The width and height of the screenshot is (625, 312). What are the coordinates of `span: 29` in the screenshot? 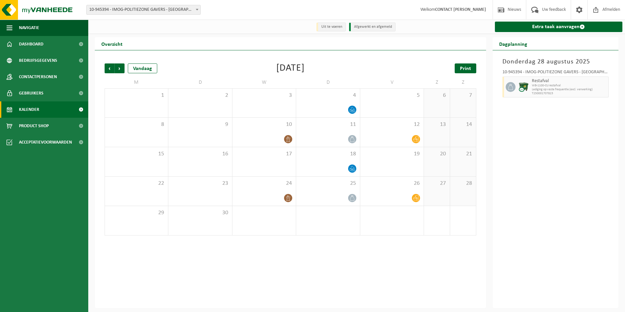 It's located at (136, 213).